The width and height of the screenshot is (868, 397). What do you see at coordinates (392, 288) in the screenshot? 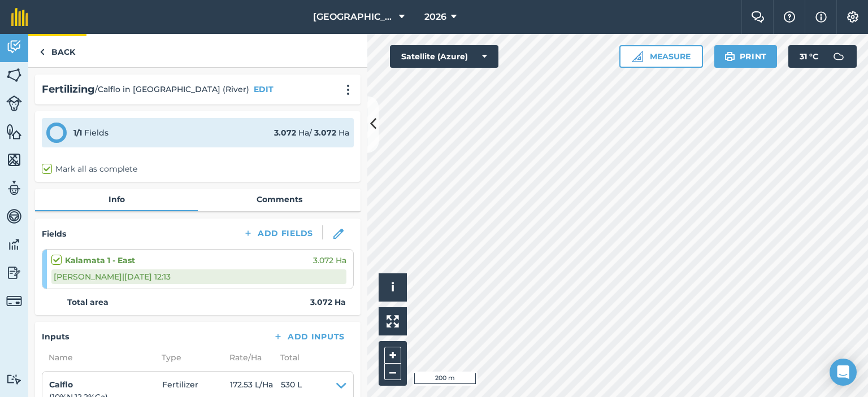
I see `button: i` at bounding box center [392, 288].